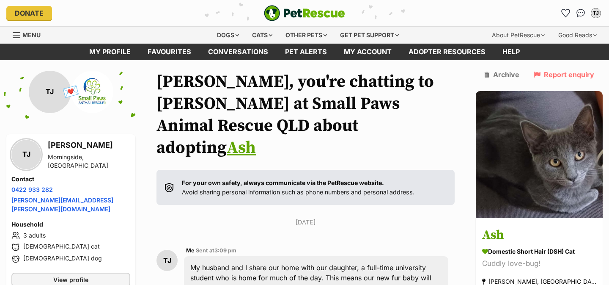  Describe the element at coordinates (71, 224) in the screenshot. I see `h4: Household` at that location.